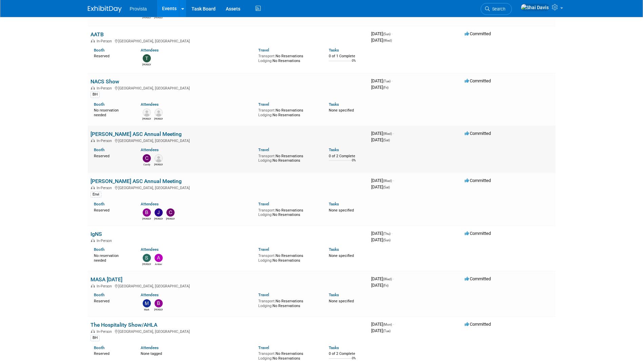 The height and width of the screenshot is (364, 643). What do you see at coordinates (354, 163) in the screenshot?
I see `td: 0%` at bounding box center [354, 163].